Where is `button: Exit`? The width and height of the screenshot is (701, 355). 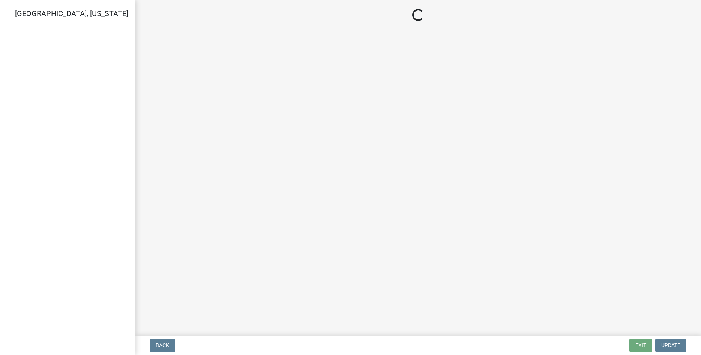 button: Exit is located at coordinates (641, 346).